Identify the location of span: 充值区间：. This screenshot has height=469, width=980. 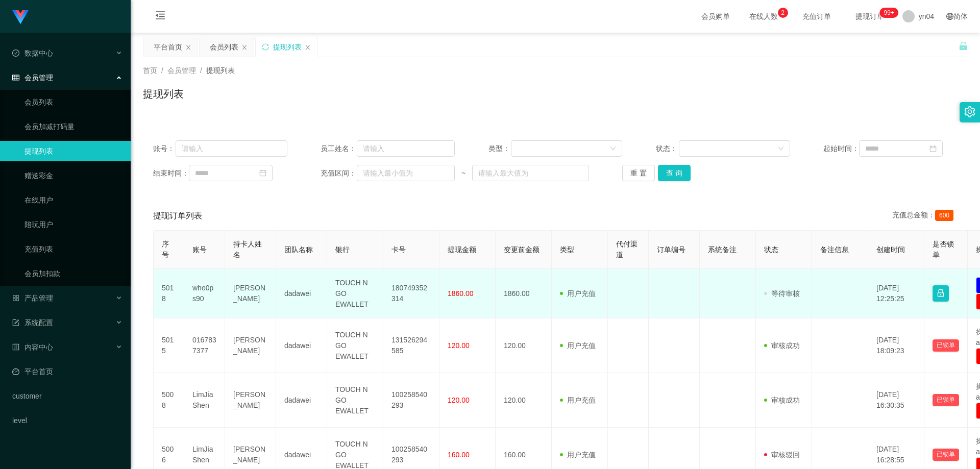
(339, 173).